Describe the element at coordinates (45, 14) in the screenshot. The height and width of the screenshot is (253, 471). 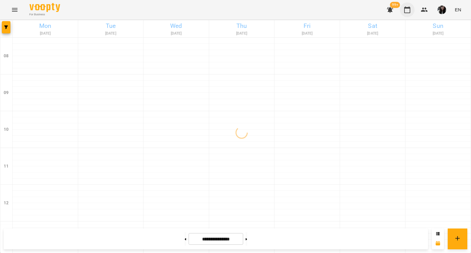
I see `span: For Business` at that location.